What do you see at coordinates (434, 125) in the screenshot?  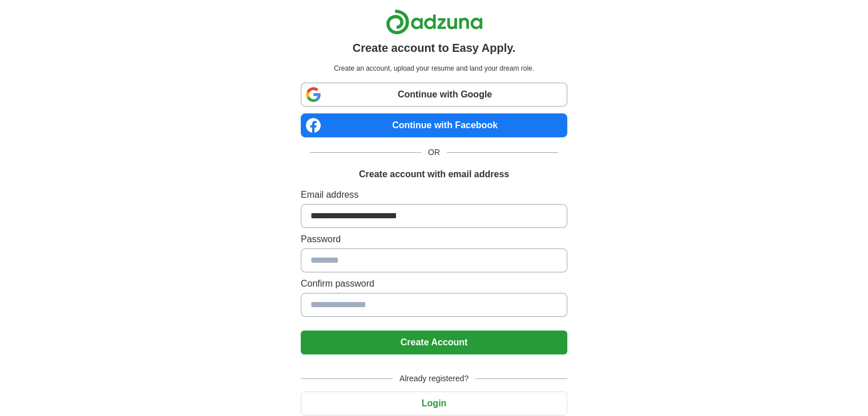 I see `a: Continue with Facebook` at bounding box center [434, 125].